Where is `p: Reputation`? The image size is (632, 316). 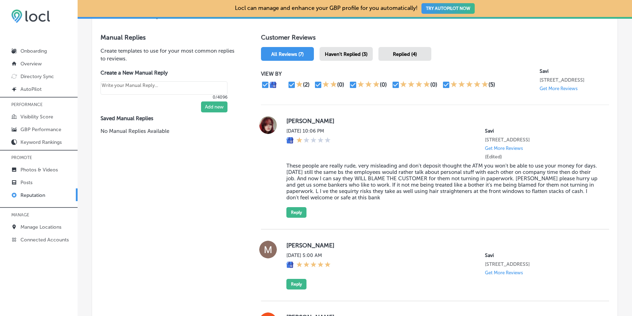
p: Reputation is located at coordinates (33, 195).